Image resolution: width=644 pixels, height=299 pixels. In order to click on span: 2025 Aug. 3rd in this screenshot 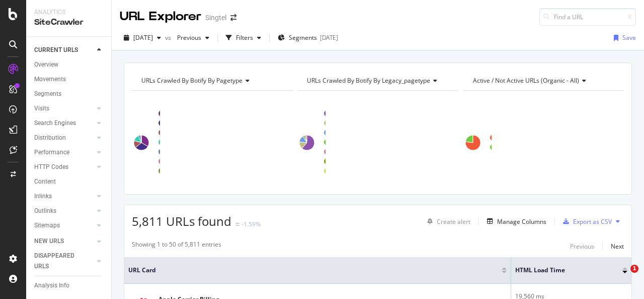, I will do `click(143, 37)`.